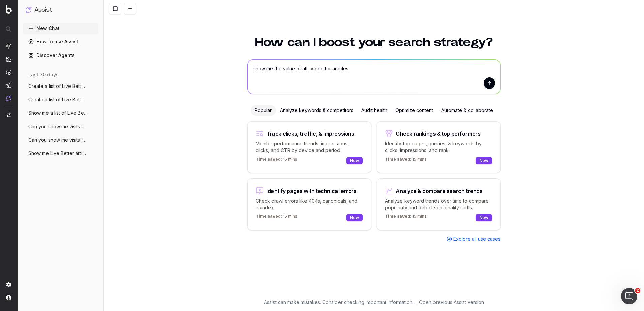  Describe the element at coordinates (61, 100) in the screenshot. I see `button: Create a list of Live Better articles re` at that location.